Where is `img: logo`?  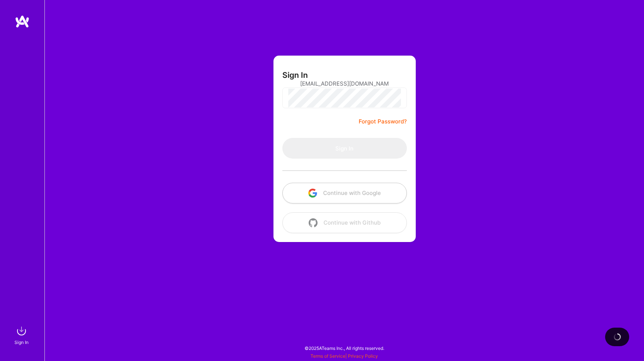 img: logo is located at coordinates (22, 22).